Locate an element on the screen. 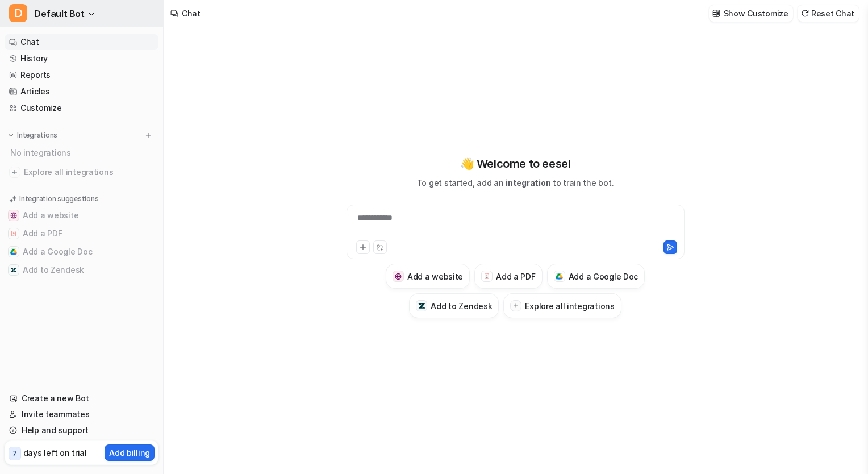 Image resolution: width=868 pixels, height=474 pixels. img: customize is located at coordinates (716, 13).